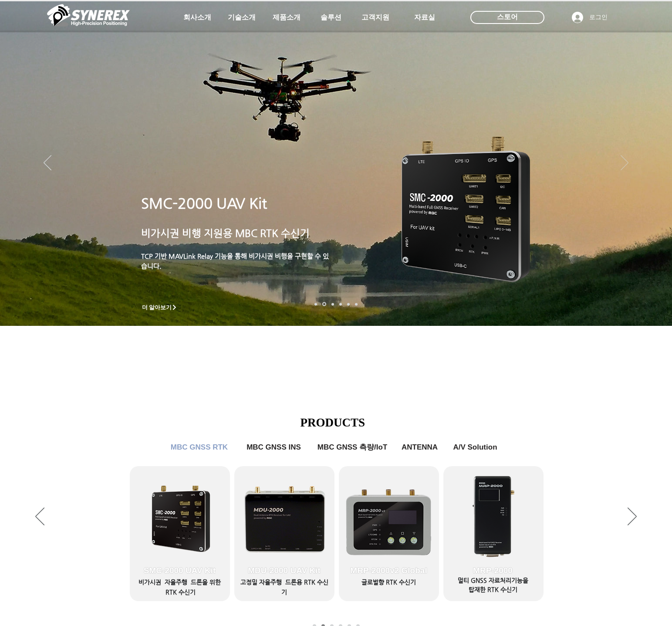 This screenshot has height=626, width=672. I want to click on span: 용 MBC RTK 수신기, so click(266, 233).